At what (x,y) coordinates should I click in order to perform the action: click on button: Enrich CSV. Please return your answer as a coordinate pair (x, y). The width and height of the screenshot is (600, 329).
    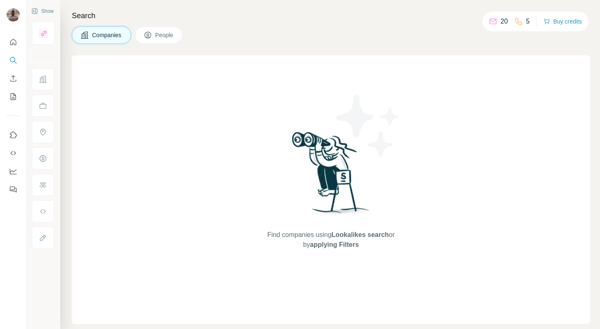
    Looking at the image, I should click on (13, 78).